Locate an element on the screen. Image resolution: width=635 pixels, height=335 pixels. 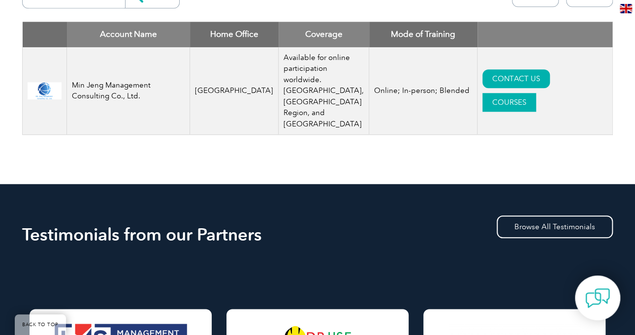
th: Mode of Training: activate to sort column ascending is located at coordinates (423, 34).